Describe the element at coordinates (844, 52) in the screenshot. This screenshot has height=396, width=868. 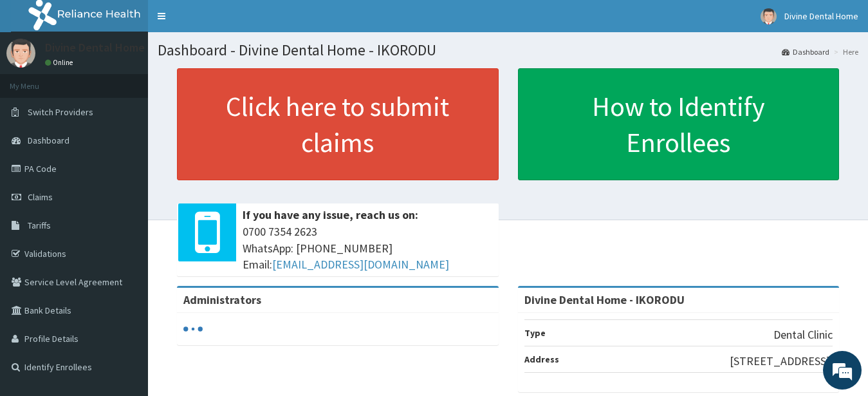
I see `li: Here` at that location.